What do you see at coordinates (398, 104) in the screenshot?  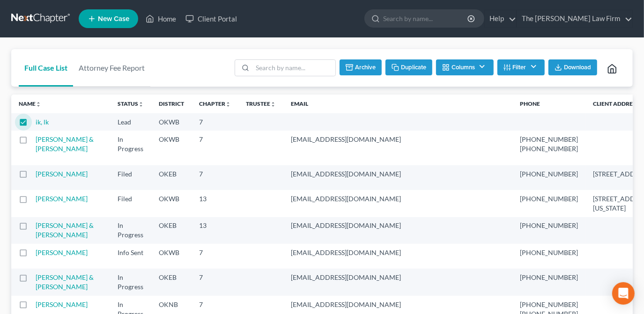 I see `th: Email` at bounding box center [398, 104].